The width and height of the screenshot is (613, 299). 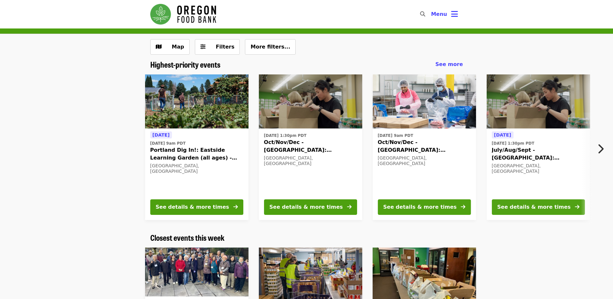 What do you see at coordinates (424, 101) in the screenshot?
I see `img: Oct/Nov/Dec - Beaverton: Repack/Sort (age 10+) organized by Oregon Food Bank` at bounding box center [424, 101].